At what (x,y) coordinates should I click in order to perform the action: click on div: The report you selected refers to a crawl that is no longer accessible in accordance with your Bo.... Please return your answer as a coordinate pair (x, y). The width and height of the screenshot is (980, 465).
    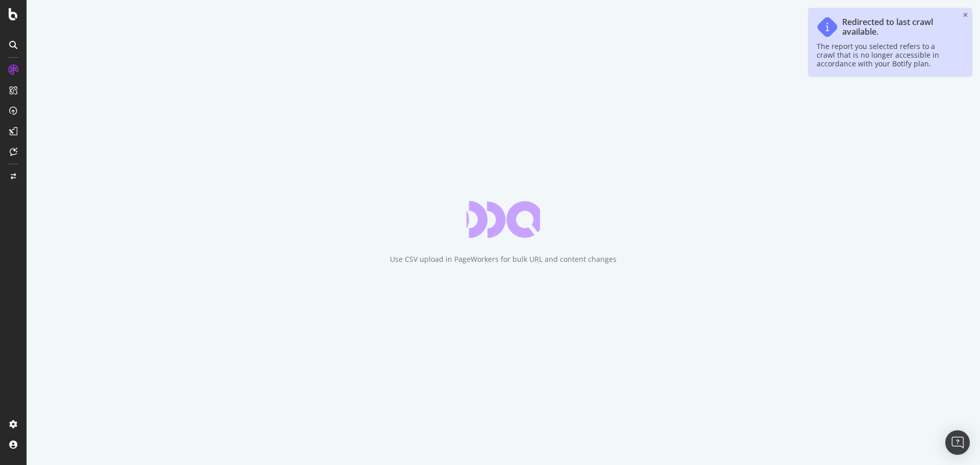
    Looking at the image, I should click on (885, 54).